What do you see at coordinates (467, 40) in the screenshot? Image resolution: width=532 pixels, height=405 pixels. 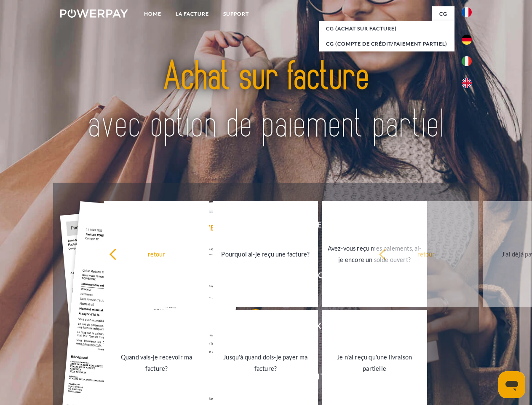 I see `img: de` at bounding box center [467, 40].